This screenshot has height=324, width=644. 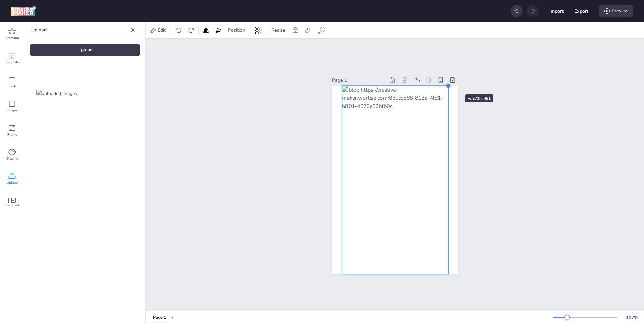 I want to click on div: 117 %, so click(x=632, y=317).